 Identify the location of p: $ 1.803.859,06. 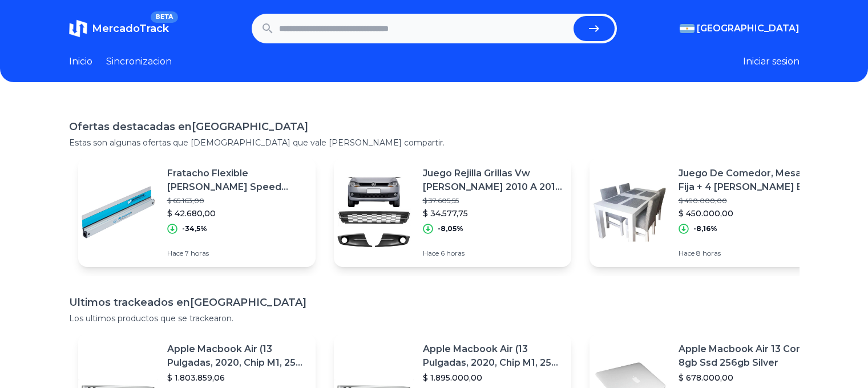
(236, 378).